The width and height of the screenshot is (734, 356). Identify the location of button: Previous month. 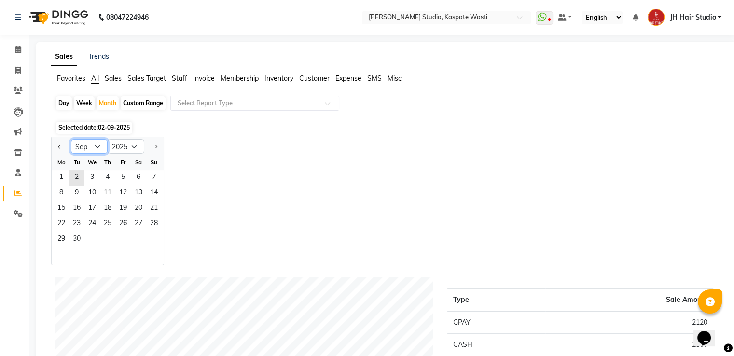
(59, 147).